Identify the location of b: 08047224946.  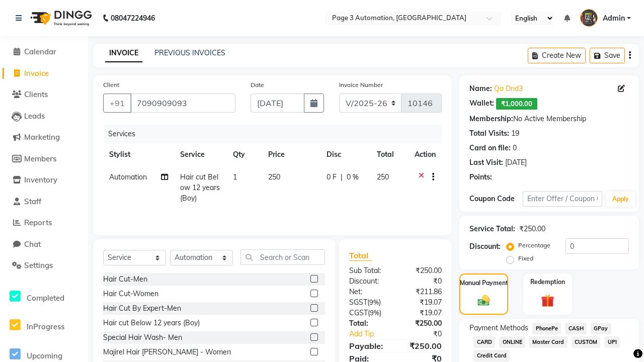
(133, 18).